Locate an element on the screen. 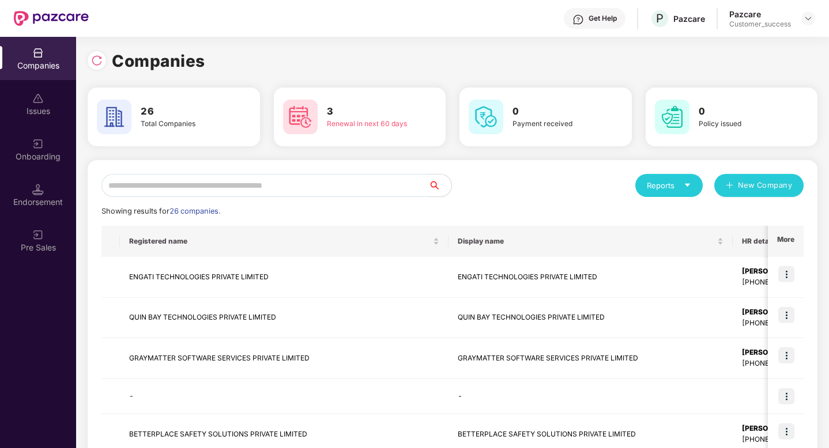 Image resolution: width=829 pixels, height=448 pixels. img: New Pazcare Logo is located at coordinates (51, 18).